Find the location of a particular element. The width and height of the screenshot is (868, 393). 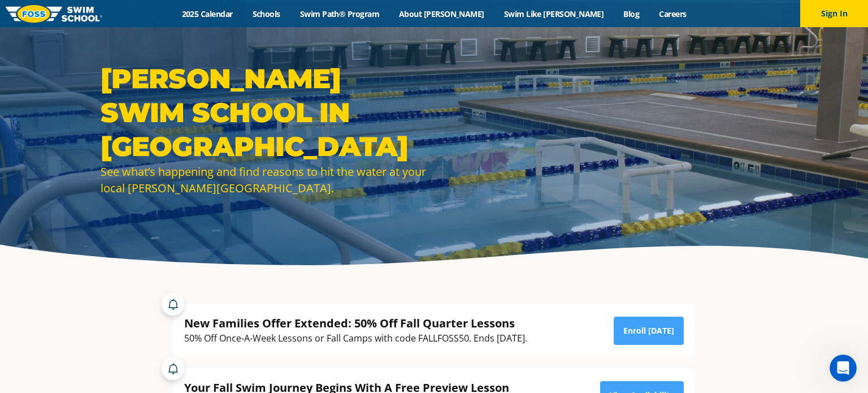

a: Schools is located at coordinates (266, 13).